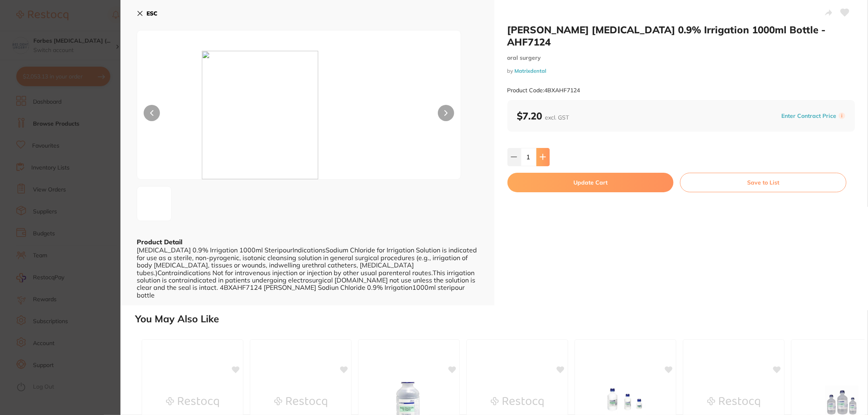 The image size is (868, 415). Describe the element at coordinates (764, 182) in the screenshot. I see `button: Save to List` at that location.